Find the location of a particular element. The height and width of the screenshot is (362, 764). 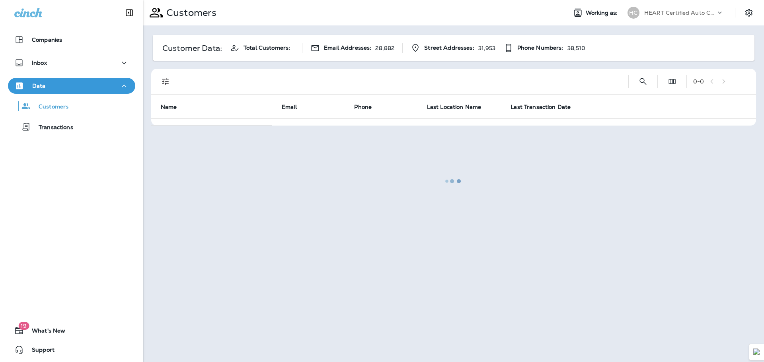

img: Detect Auto is located at coordinates (757, 352).